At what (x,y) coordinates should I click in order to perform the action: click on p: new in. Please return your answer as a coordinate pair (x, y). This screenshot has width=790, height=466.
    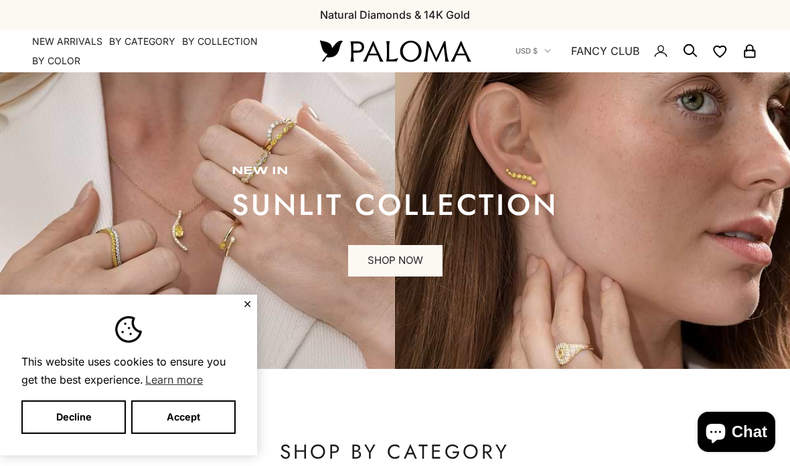
    Looking at the image, I should click on (395, 171).